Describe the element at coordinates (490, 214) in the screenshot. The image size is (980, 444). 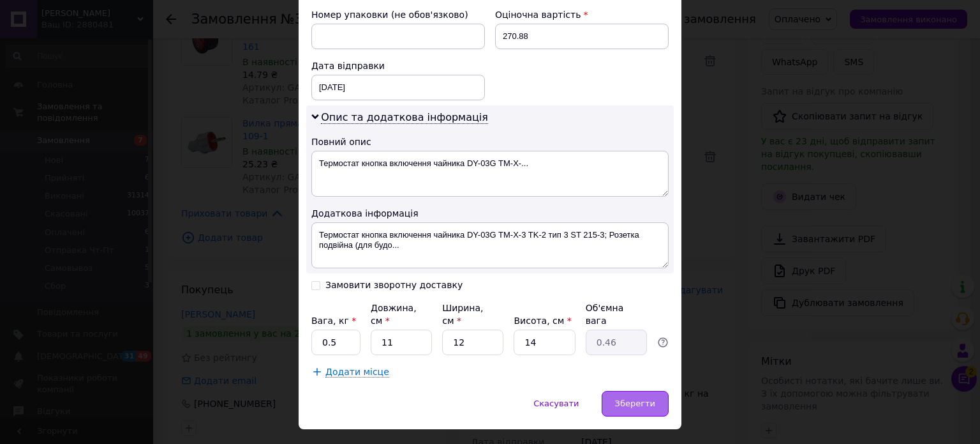
I see `div: Додаткова інформація` at that location.